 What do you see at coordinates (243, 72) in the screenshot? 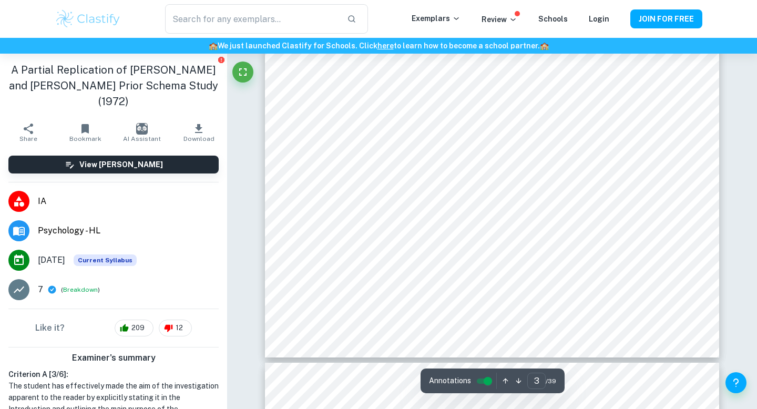
I see `button: Fullscreen` at bounding box center [243, 72].